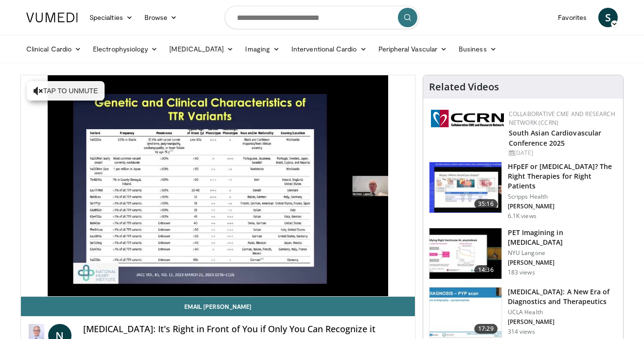  I want to click on img: a04ee3ba-8487-4636-b0fb-5e8d268f3737.png.150x105_q85_autocrop_double_scale_upscale_version-0.2.png, so click(467, 118).